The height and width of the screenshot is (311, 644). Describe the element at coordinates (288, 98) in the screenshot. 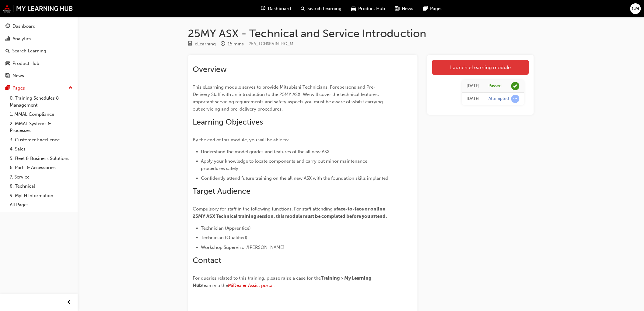

I see `span: This eLearning module serves to provide Mitsubishi Technicians, Forepersons and Pre-Delivery Staf...` at that location.